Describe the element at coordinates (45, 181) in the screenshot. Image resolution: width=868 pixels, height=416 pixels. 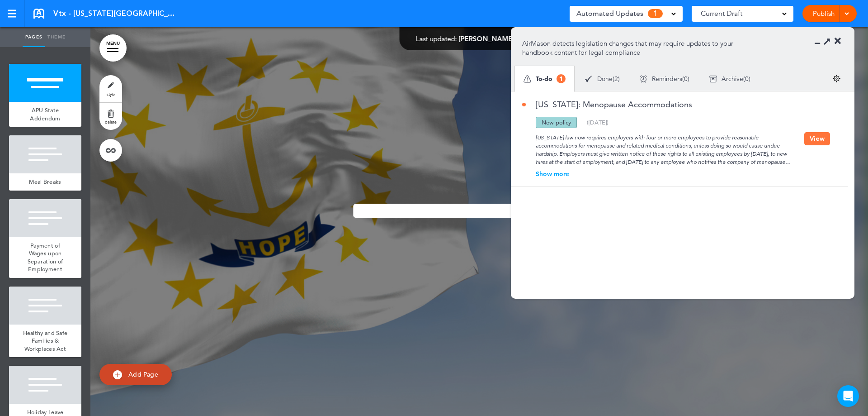
I see `a: Meal Breaks` at that location.